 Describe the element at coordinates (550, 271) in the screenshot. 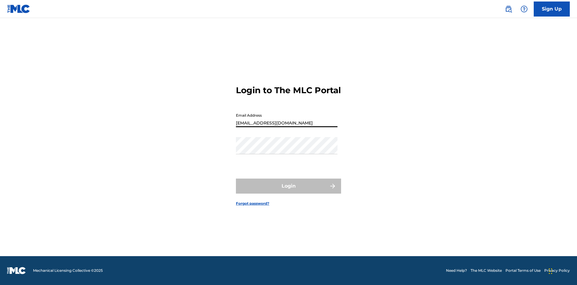

I see `div: Drag` at that location.